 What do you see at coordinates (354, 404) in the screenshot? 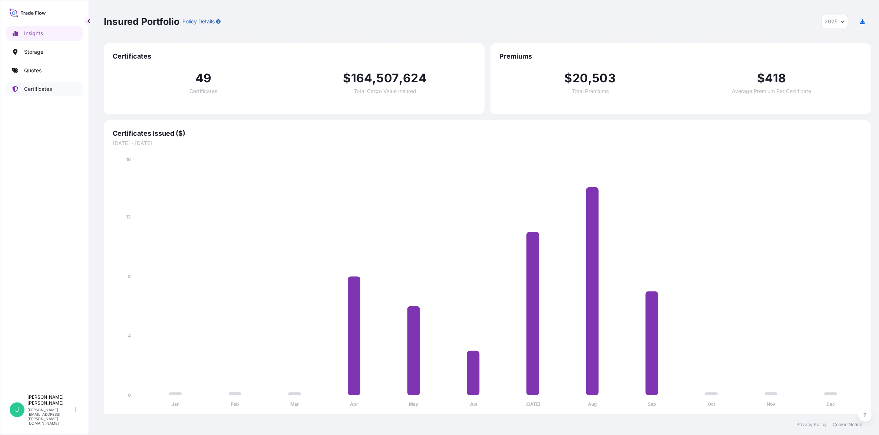
I see `tspan: Apr` at bounding box center [354, 404].